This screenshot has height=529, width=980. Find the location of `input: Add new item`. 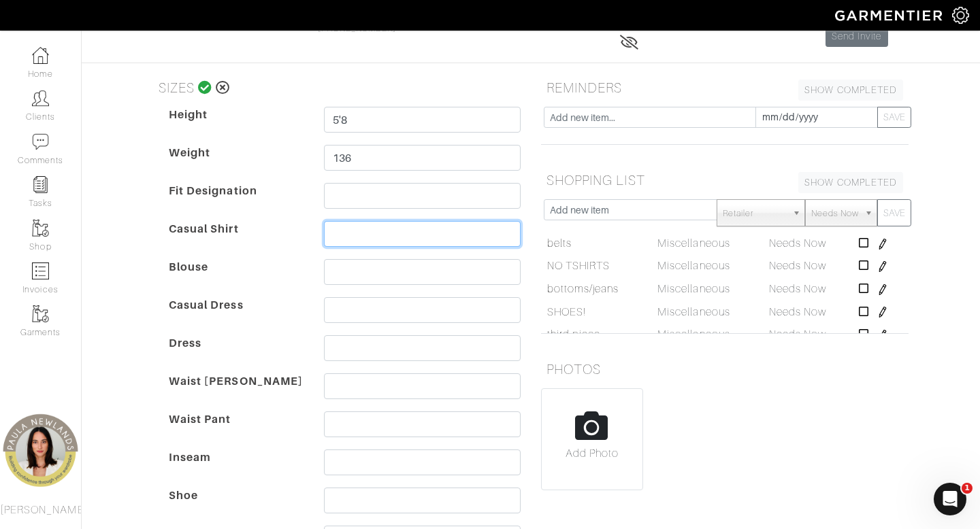

input: Add new item is located at coordinates (630, 210).